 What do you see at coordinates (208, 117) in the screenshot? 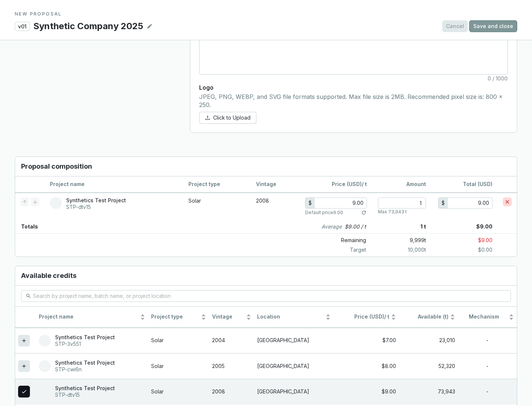
I see `span: upload` at bounding box center [208, 117].